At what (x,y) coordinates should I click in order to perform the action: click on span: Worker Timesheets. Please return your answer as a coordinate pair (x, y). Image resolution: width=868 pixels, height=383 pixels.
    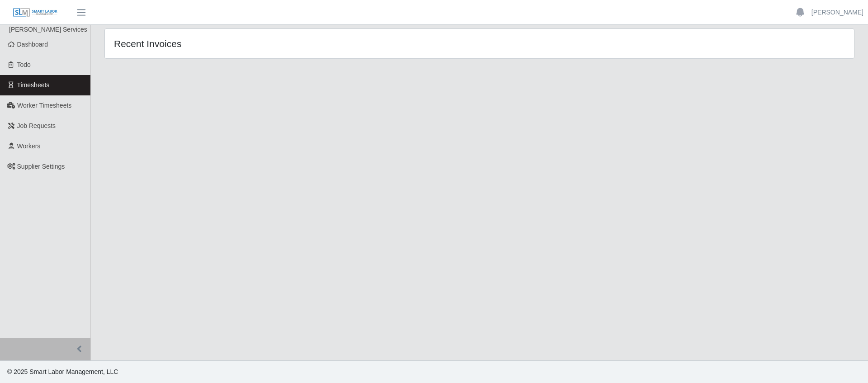
    Looking at the image, I should click on (44, 105).